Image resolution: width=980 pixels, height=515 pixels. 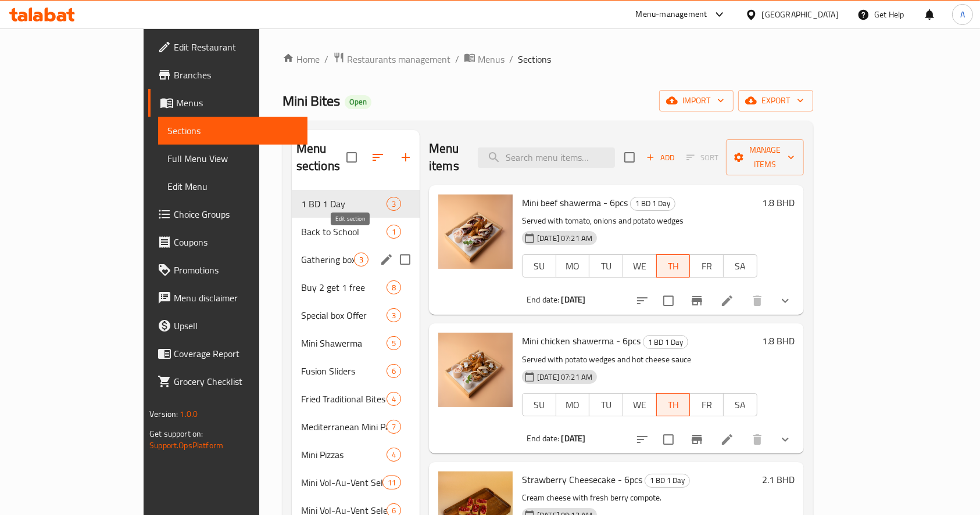 I want to click on button: sort-choices, so click(x=642, y=301).